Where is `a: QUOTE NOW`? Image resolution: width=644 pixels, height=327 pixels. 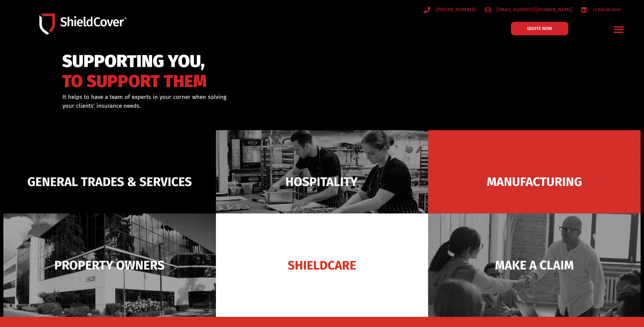
a: QUOTE NOW is located at coordinates (540, 29).